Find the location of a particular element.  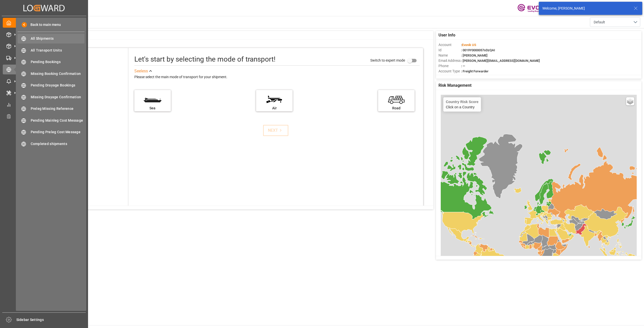

span: Pending Drayage Bookings is located at coordinates (57, 85).